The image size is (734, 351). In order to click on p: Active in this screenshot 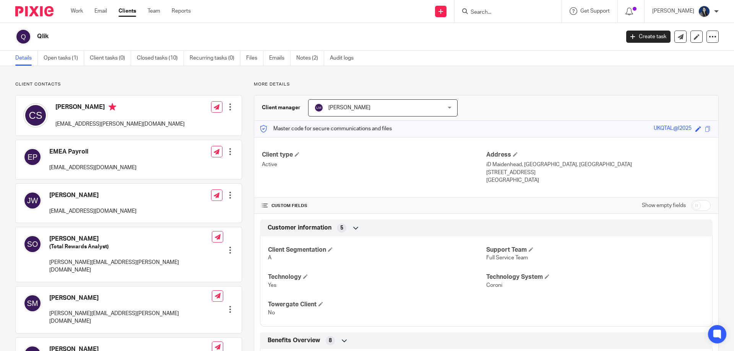, I will do `click(374, 165)`.